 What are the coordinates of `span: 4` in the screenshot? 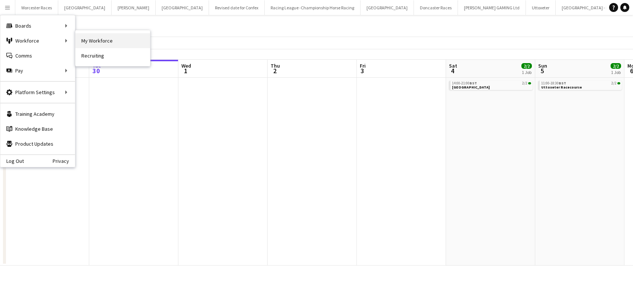 It's located at (452, 71).